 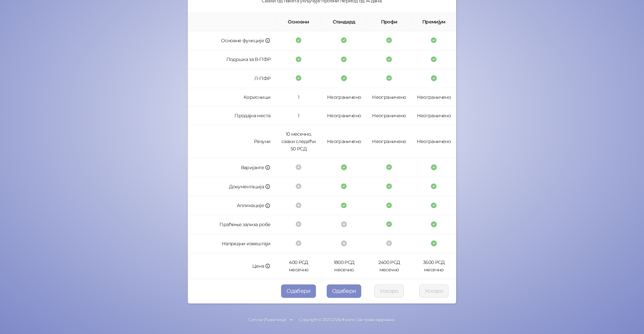 I want to click on td: Продајна места, so click(x=232, y=115).